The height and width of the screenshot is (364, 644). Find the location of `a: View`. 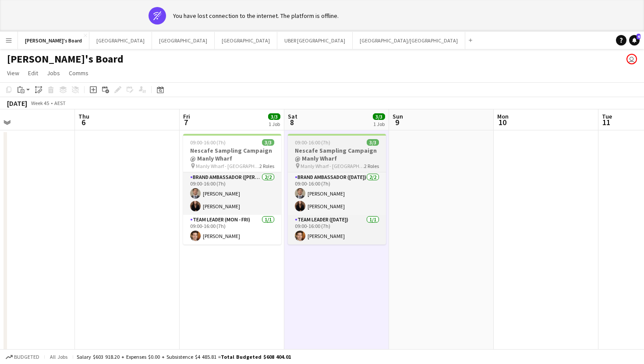

a: View is located at coordinates (13, 73).